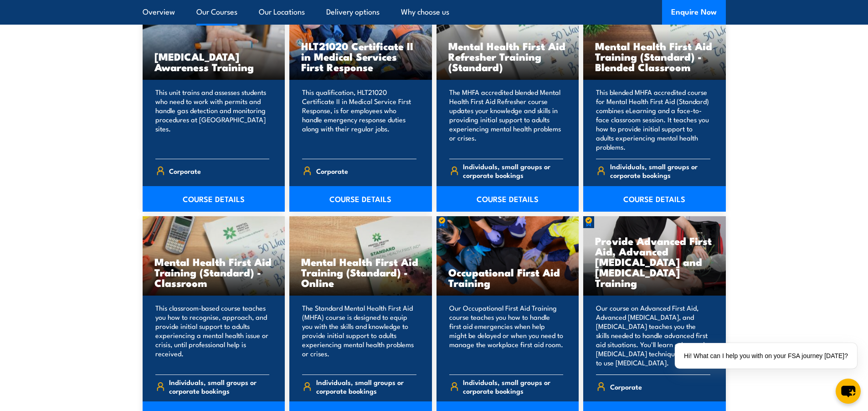 Image resolution: width=868 pixels, height=411 pixels. What do you see at coordinates (506, 335) in the screenshot?
I see `p: Our Occupational First Aid Training course teaches you how to handle first aid emergencies when h...` at bounding box center [506, 335].